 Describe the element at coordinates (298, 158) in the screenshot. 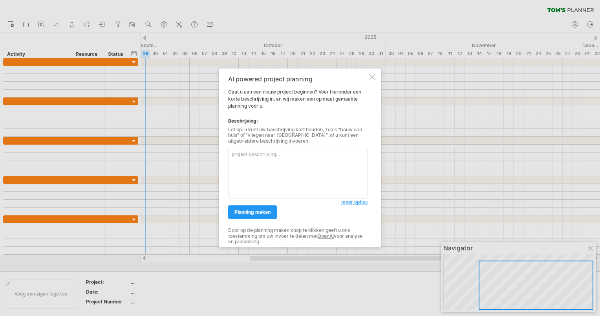

I see `div: Gaat u aan een nieuw project beginnen? Voer hieronder een korte beschrijving in, en wij maken een...` at that location.